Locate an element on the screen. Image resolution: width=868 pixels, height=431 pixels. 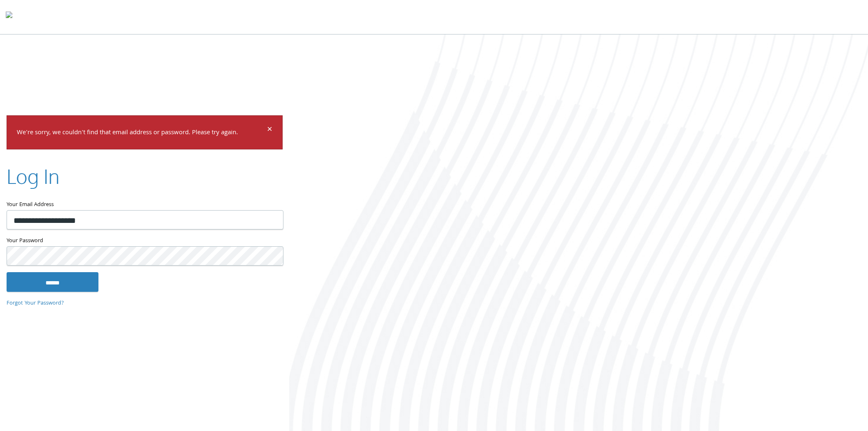
label: Your Password is located at coordinates (144, 241).